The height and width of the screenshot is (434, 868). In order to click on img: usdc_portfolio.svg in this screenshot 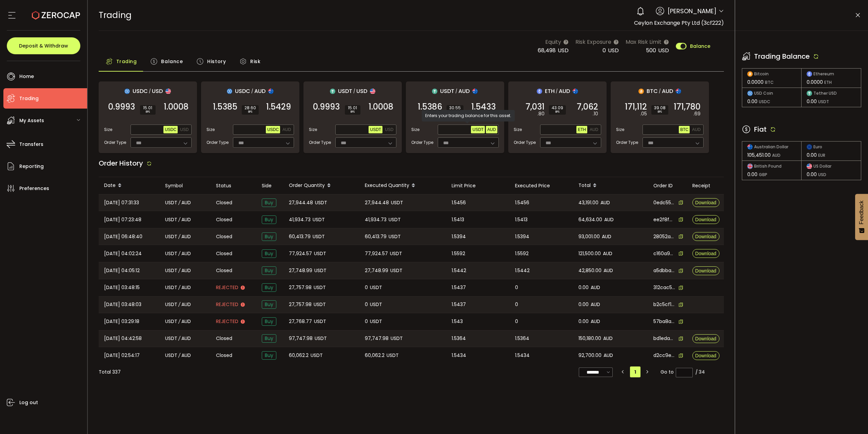, I will do `click(230, 92)`.